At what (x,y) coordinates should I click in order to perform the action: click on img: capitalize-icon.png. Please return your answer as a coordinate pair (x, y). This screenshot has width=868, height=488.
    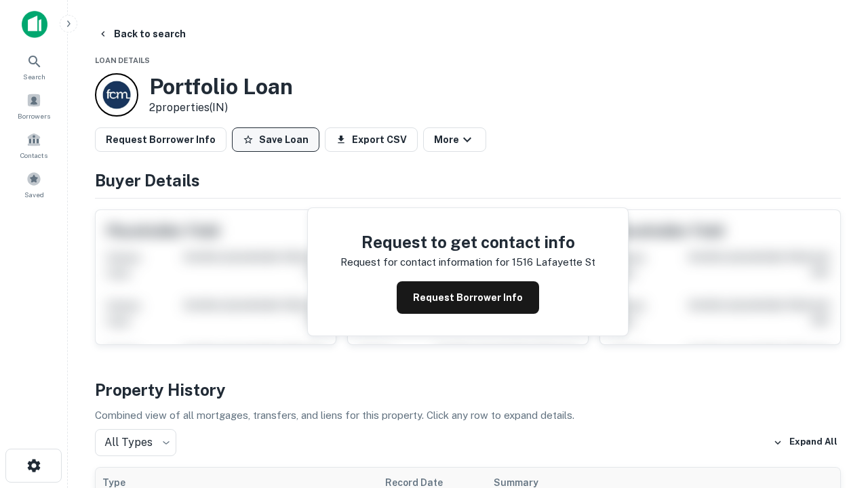
    Looking at the image, I should click on (34, 24).